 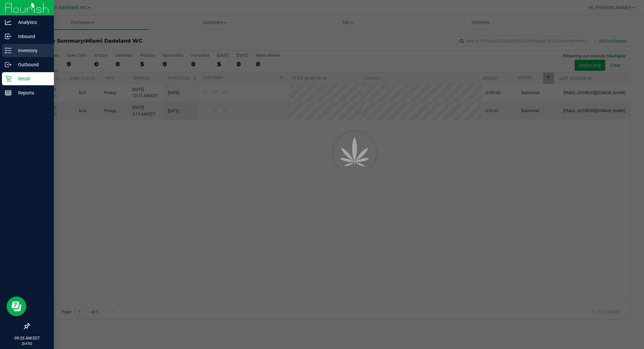 What do you see at coordinates (8, 65) in the screenshot?
I see `inline-svg: Outbound` at bounding box center [8, 65].